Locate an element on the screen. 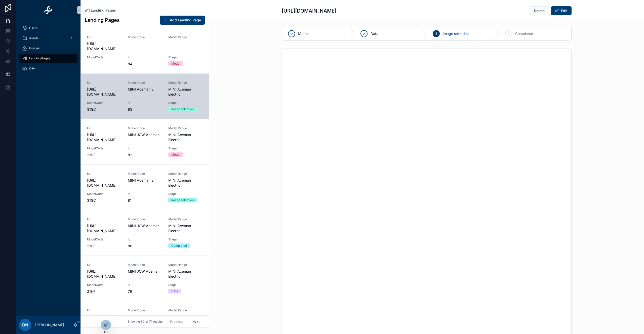 The image size is (644, 334). h1: Landing Pages is located at coordinates (102, 20).